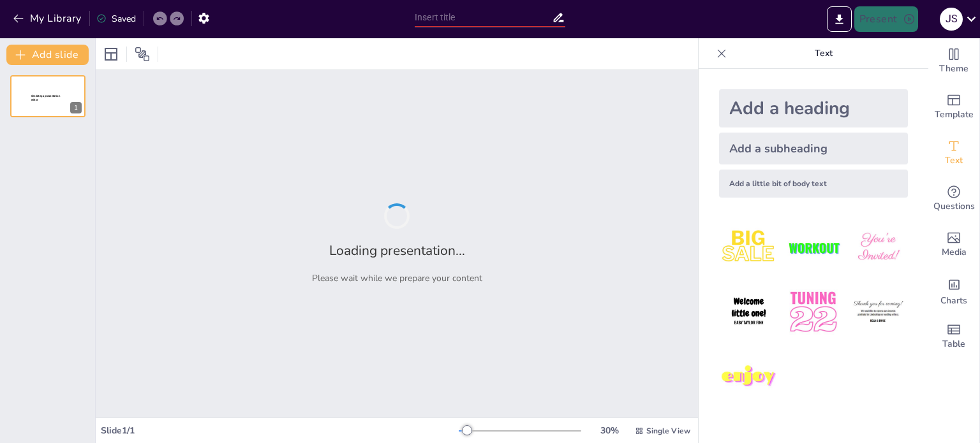 The height and width of the screenshot is (443, 980). What do you see at coordinates (878, 312) in the screenshot?
I see `img: 6.jpeg` at bounding box center [878, 312].